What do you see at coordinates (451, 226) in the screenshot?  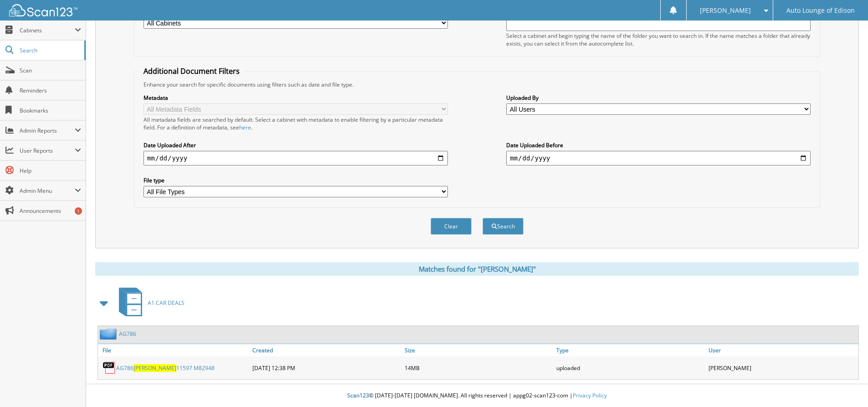 I see `button: Clear` at bounding box center [451, 226].